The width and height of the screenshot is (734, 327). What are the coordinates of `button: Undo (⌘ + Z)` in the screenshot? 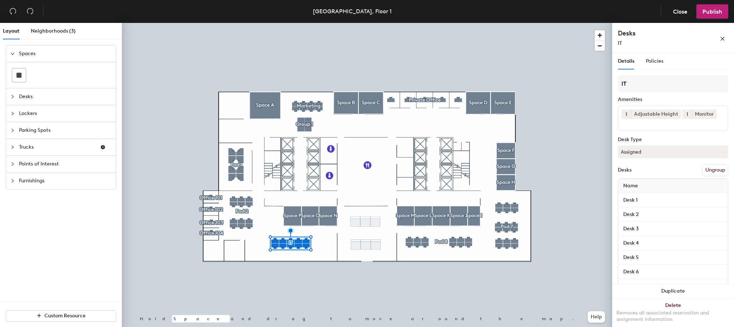 It's located at (13, 11).